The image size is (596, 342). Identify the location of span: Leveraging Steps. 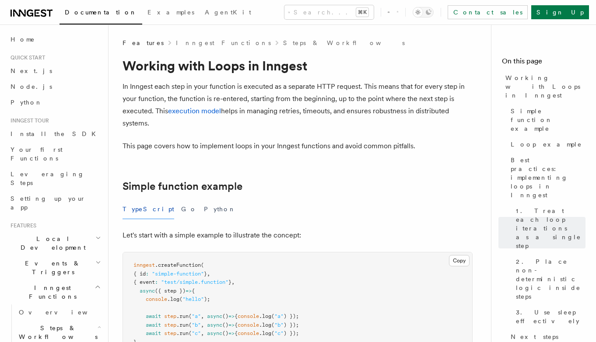
(47, 178).